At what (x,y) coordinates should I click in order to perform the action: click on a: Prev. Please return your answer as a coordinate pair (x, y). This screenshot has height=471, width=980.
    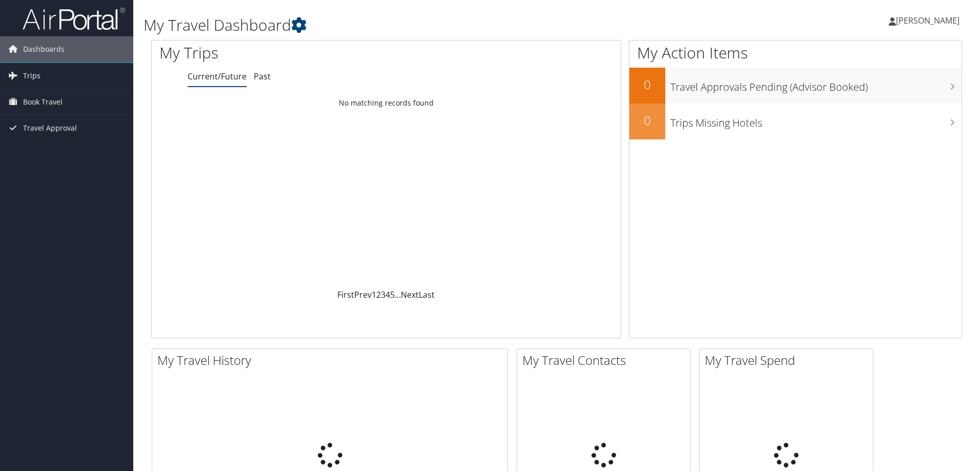
    Looking at the image, I should click on (363, 295).